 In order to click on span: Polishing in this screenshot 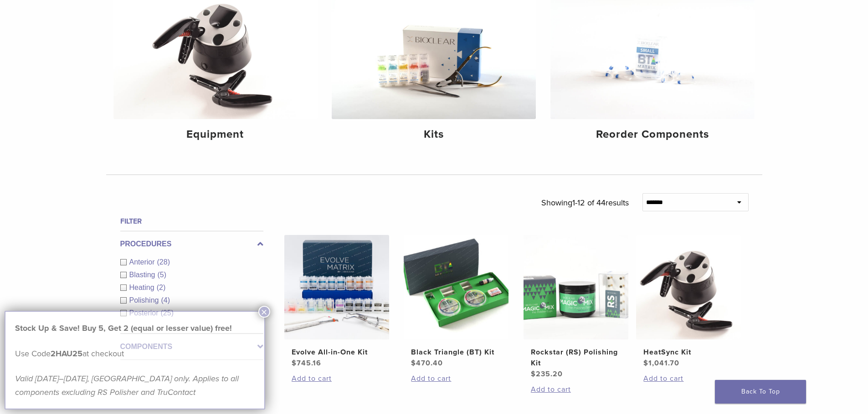, I will do `click(145, 300)`.